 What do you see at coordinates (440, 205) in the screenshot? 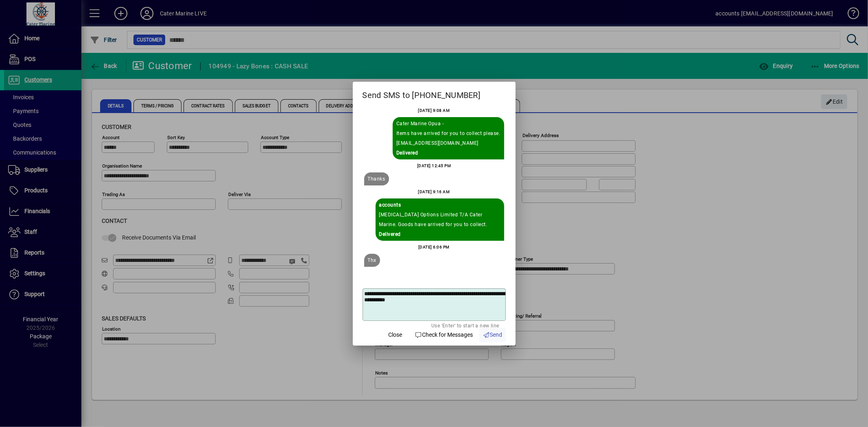
I see `div: Sent By` at bounding box center [440, 205].